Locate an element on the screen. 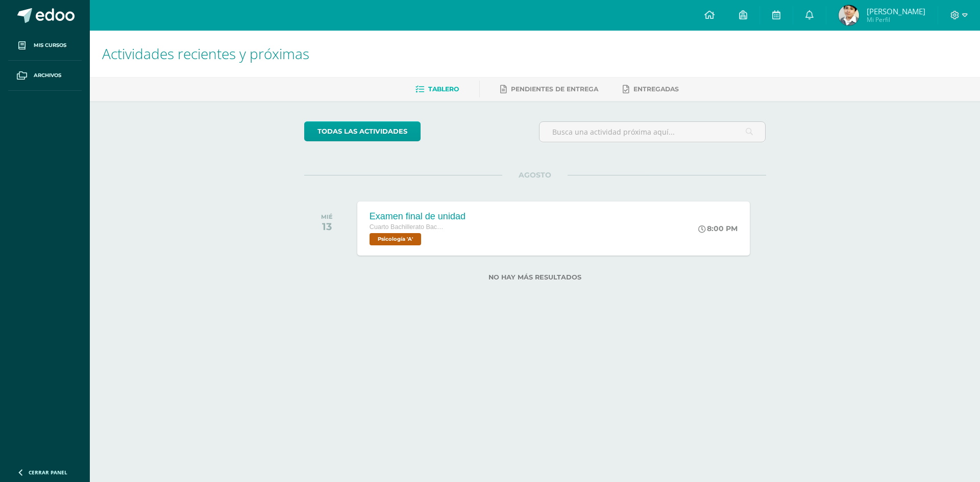 The image size is (980, 482). span: Pendientes de entrega is located at coordinates (554, 89).